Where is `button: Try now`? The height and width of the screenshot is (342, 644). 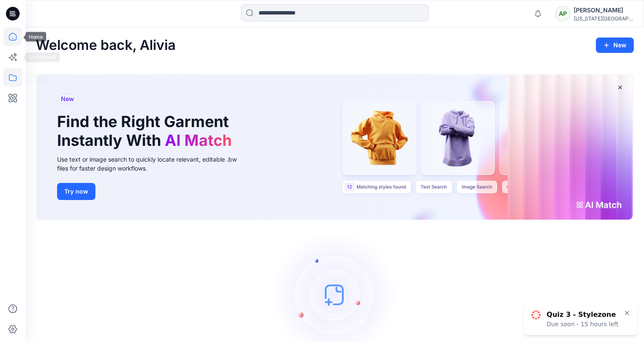 button: Try now is located at coordinates (76, 191).